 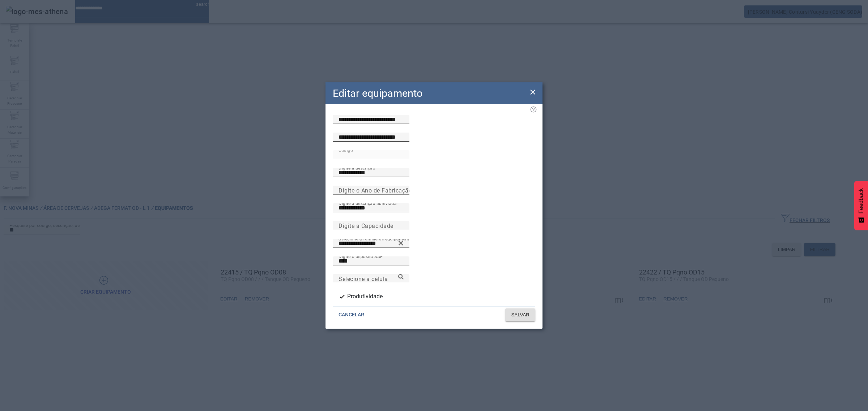 What do you see at coordinates (356, 167) in the screenshot?
I see `mat-label: Digite a descrição` at bounding box center [356, 167].